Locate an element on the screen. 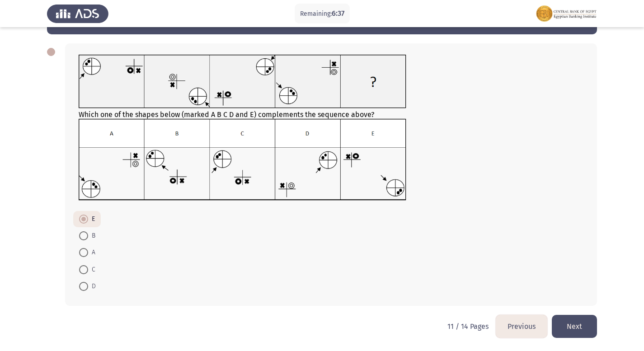 This screenshot has height=351, width=644. img: Assessment logo of FOCUS Assessment 3 Modules EN is located at coordinates (566, 14).